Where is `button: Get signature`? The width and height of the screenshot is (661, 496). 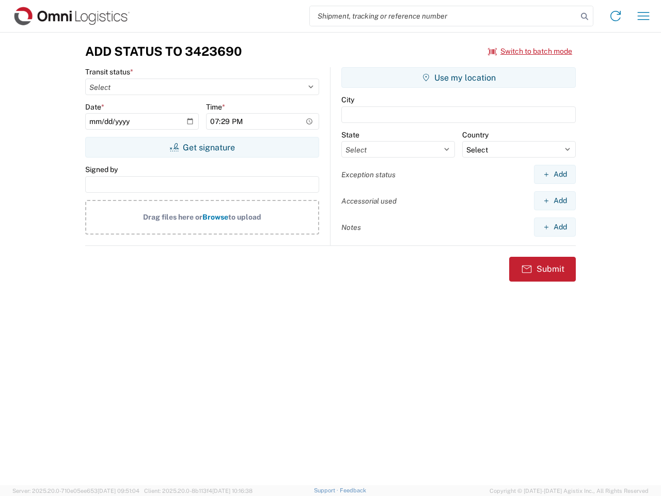
button: Get signature is located at coordinates (202, 147).